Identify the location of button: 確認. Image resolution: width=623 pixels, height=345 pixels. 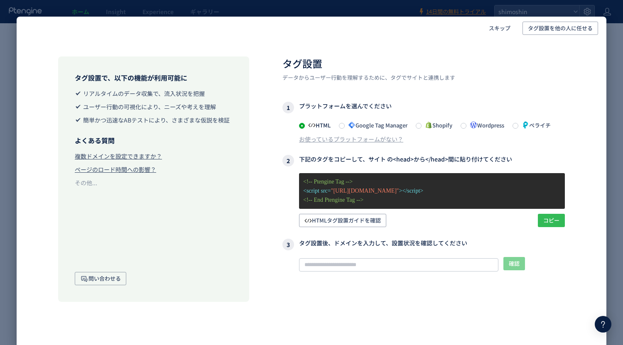
(514, 264).